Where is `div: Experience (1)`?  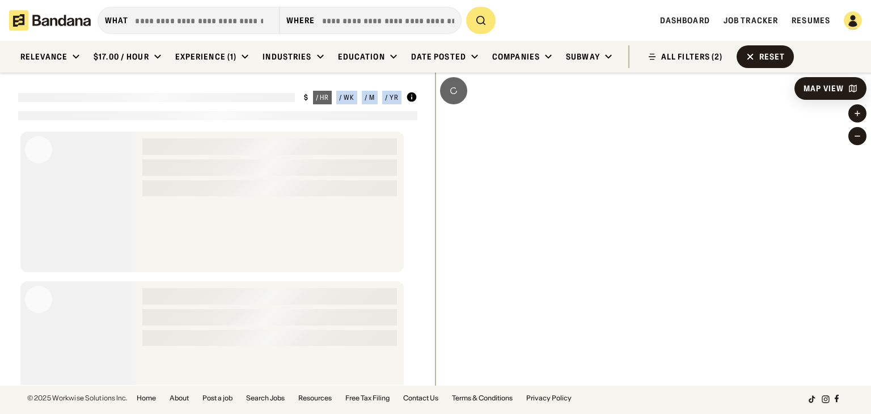 div: Experience (1) is located at coordinates (206, 57).